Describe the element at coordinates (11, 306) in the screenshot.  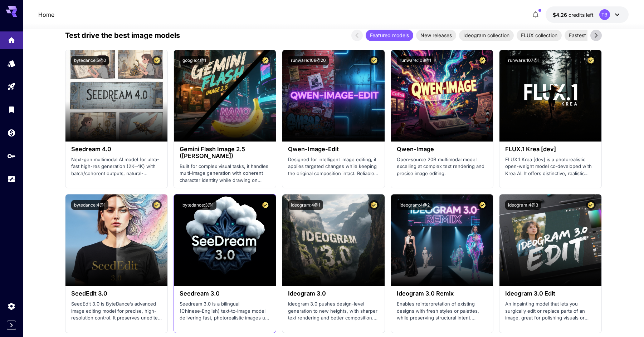
I see `div: Settings` at that location.